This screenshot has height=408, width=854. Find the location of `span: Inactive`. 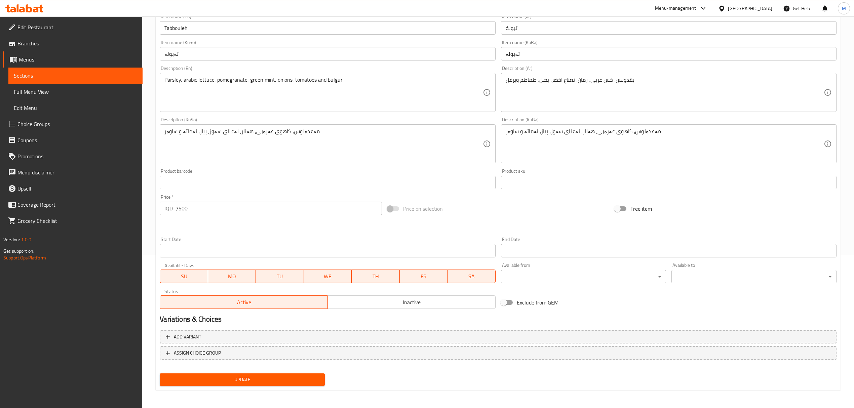

span: Inactive is located at coordinates (411, 302).